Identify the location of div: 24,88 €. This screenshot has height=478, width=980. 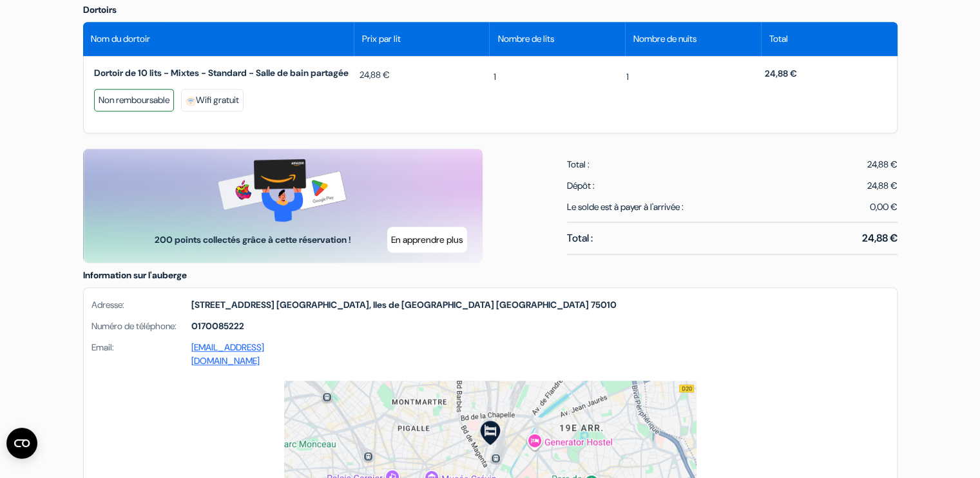
(882, 186).